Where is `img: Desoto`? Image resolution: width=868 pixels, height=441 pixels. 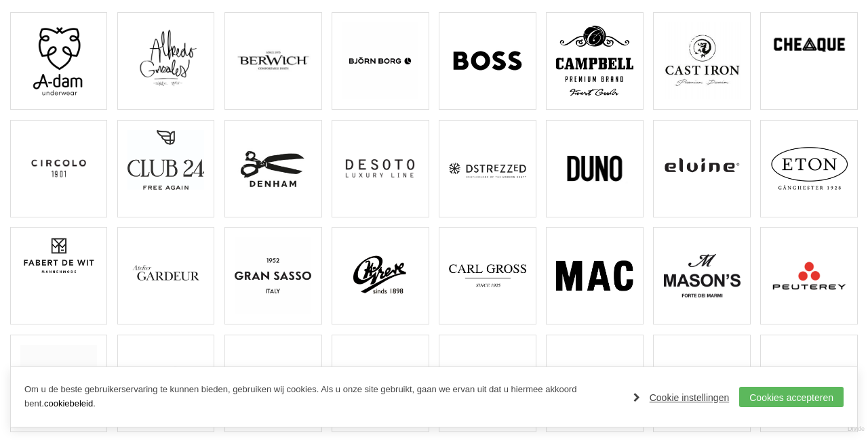
img: Desoto is located at coordinates (380, 168).